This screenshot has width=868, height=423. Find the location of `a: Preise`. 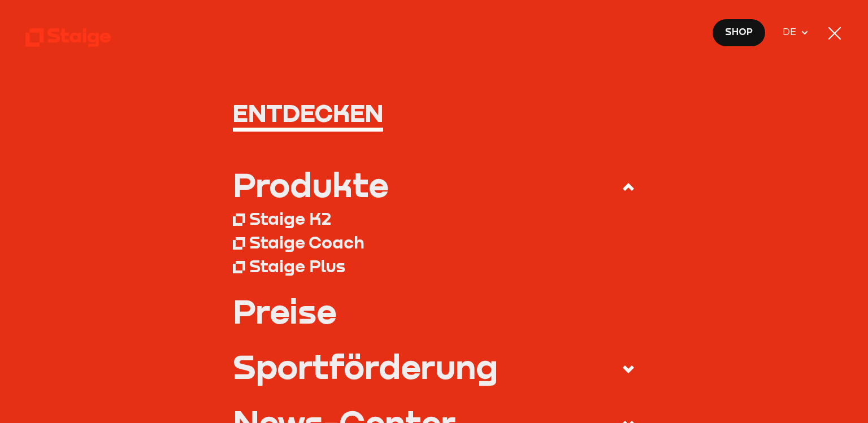

a: Preise is located at coordinates (434, 311).